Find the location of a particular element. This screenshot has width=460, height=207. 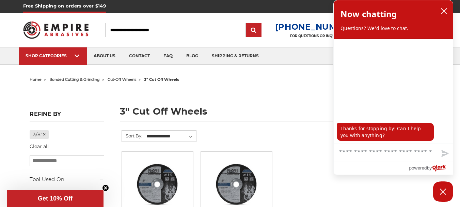

span: by is located at coordinates (430, 168).